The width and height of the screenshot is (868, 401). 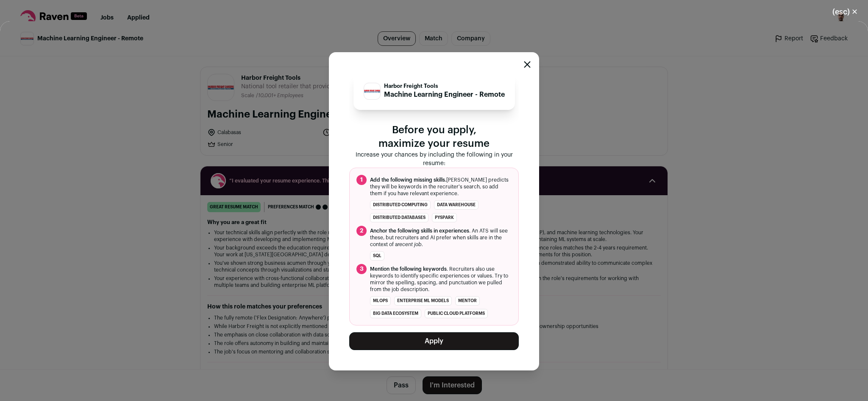 What do you see at coordinates (410, 244) in the screenshot?
I see `i: recent job.` at bounding box center [410, 244].